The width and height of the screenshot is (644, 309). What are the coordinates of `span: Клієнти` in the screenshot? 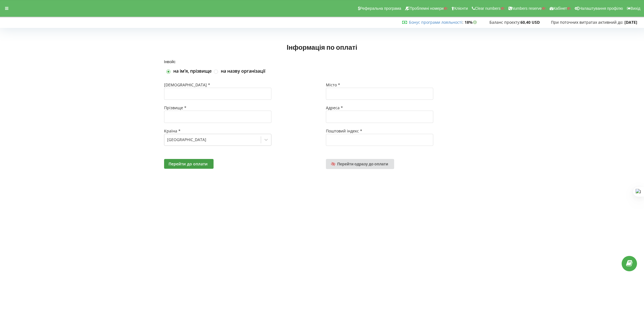 It's located at (461, 8).